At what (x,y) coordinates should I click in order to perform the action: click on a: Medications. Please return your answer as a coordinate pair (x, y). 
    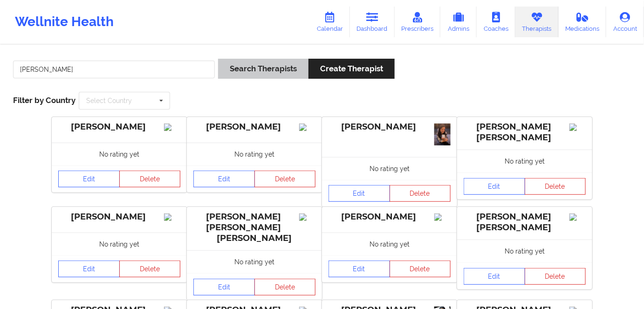
    Looking at the image, I should click on (583, 22).